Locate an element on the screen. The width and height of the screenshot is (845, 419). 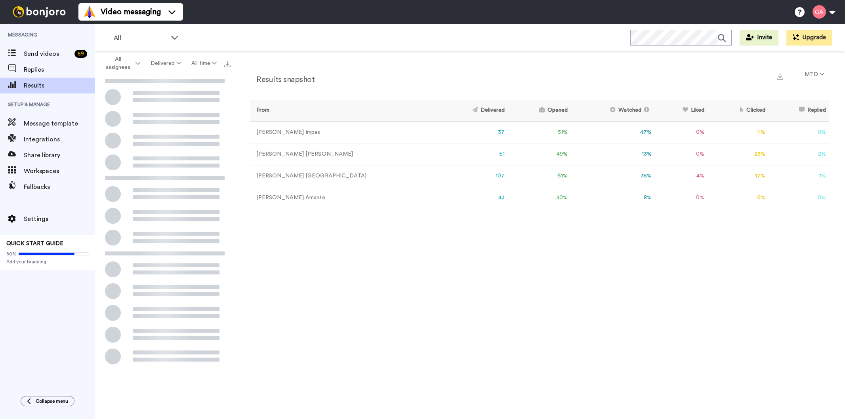
button: Export all results that match these filters now. is located at coordinates (227, 63).